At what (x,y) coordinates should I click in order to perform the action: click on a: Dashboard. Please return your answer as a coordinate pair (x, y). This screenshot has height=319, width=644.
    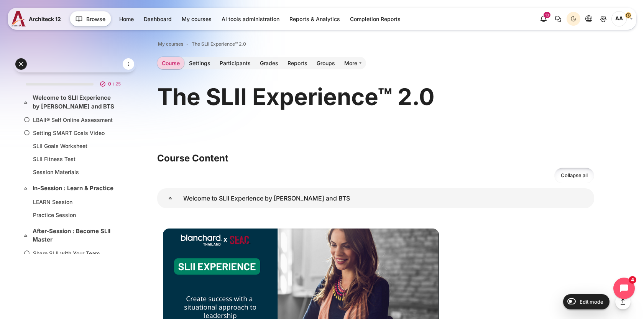
    Looking at the image, I should click on (157, 19).